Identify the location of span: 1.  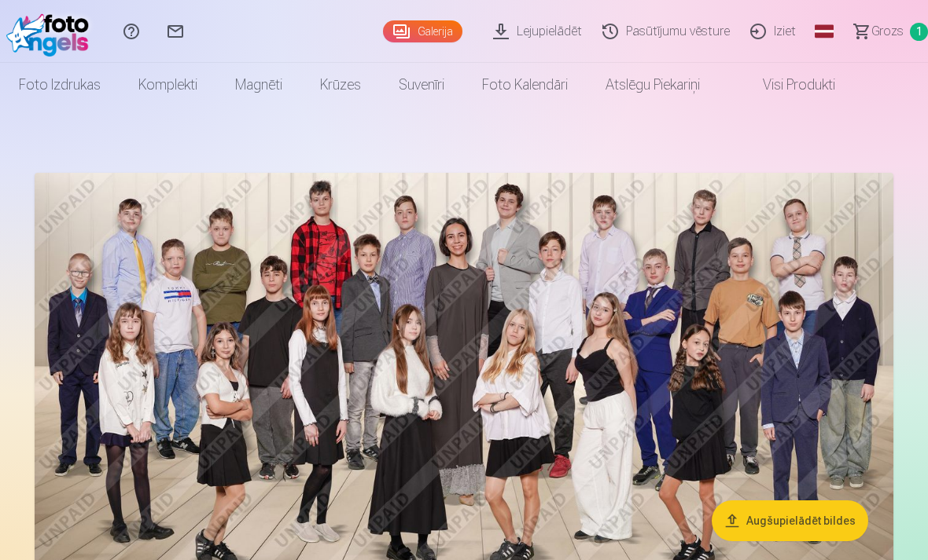
(918, 31).